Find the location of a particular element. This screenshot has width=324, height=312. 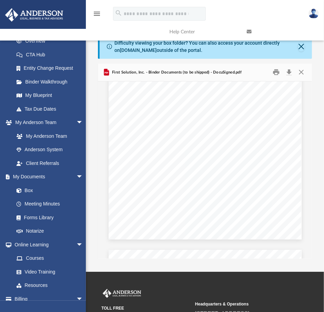

img: User Pic is located at coordinates (313, 13).